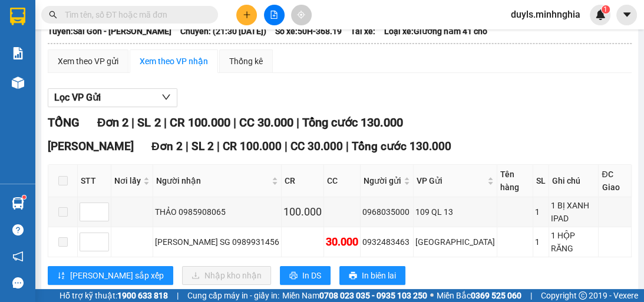  Describe the element at coordinates (574, 242) in the screenshot. I see `div: 1 HỘP RĂNG` at that location.